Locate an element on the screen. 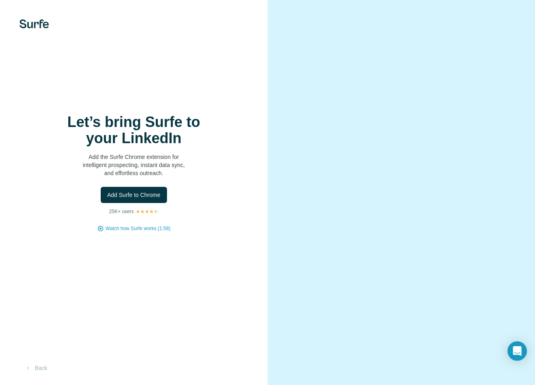 This screenshot has height=385, width=535. div: Open Intercom Messenger is located at coordinates (517, 351).